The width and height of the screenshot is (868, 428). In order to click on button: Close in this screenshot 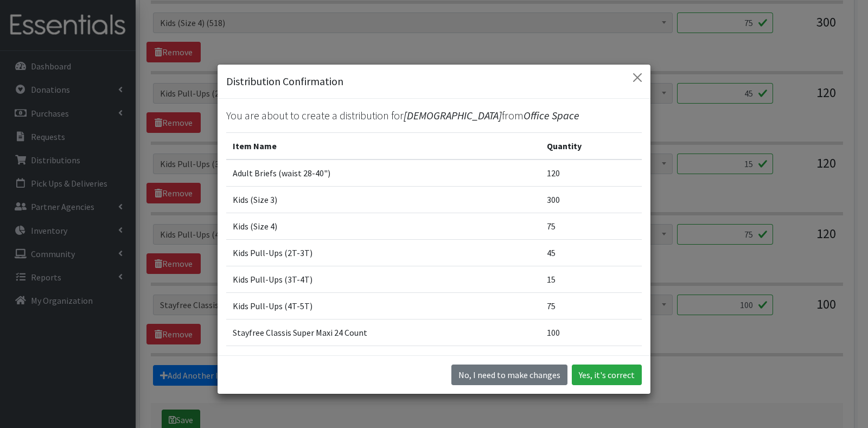, I will do `click(638, 78)`.